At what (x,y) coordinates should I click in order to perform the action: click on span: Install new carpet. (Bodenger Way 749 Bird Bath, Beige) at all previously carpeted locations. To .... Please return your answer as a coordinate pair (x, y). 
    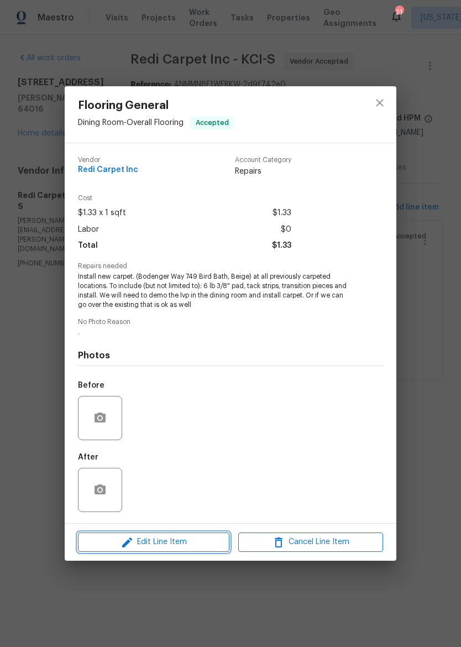
    Looking at the image, I should click on (215, 290).